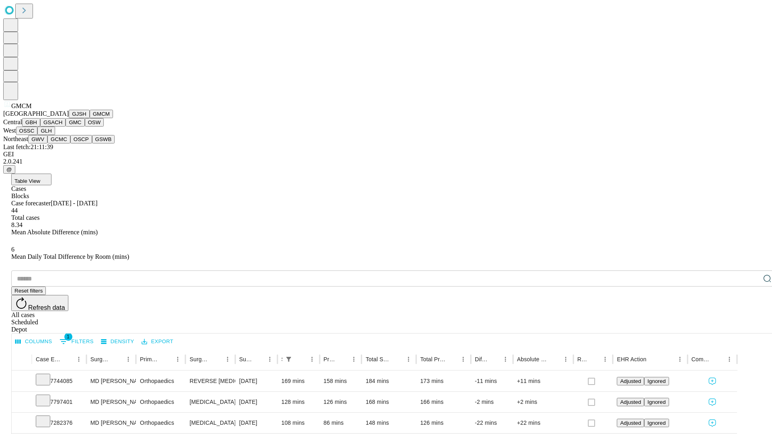 The height and width of the screenshot is (434, 772). I want to click on button: Reset filters, so click(29, 291).